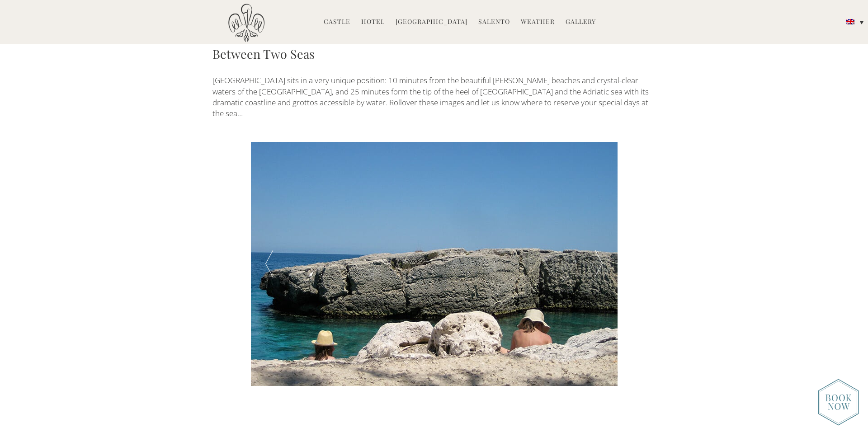  What do you see at coordinates (838, 402) in the screenshot?
I see `img: new-booknow.png` at bounding box center [838, 402].